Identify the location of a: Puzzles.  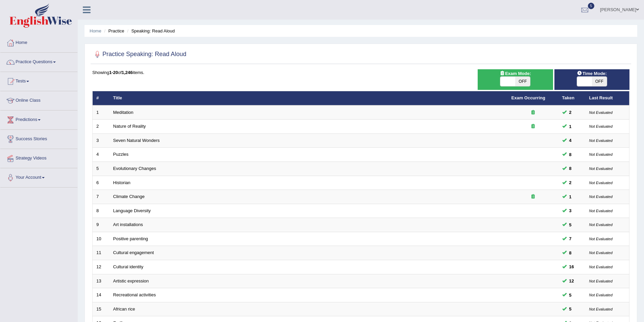
(121, 154).